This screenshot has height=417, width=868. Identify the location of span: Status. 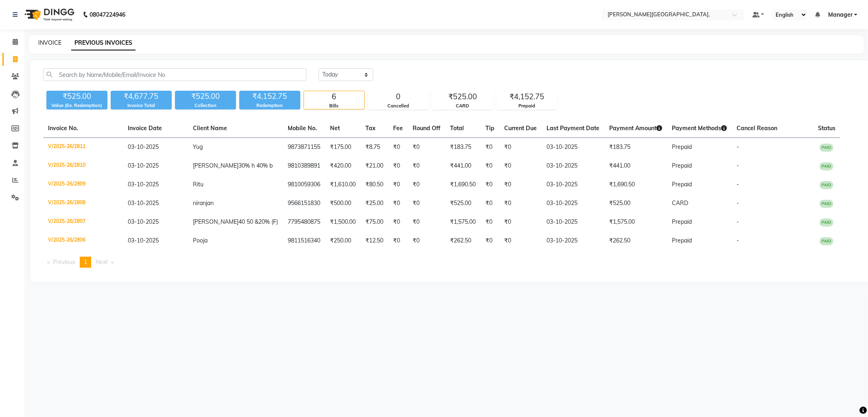
(826, 129).